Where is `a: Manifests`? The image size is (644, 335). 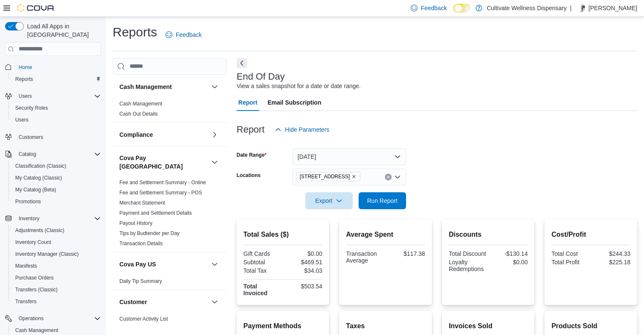
a: Manifests is located at coordinates (26, 266).